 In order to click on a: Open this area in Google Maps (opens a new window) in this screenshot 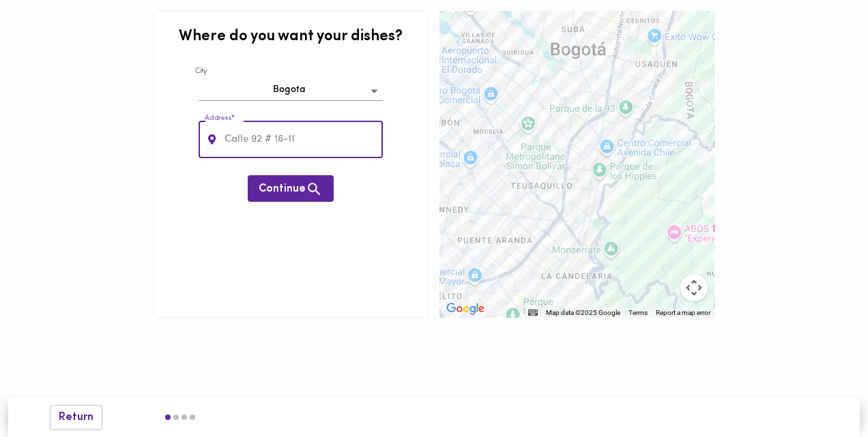, I will do `click(465, 309)`.